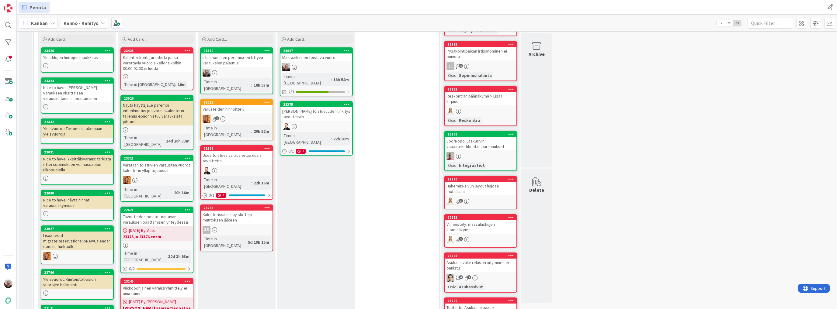 This screenshot has height=309, width=837. I want to click on div: 22780, so click(482, 180).